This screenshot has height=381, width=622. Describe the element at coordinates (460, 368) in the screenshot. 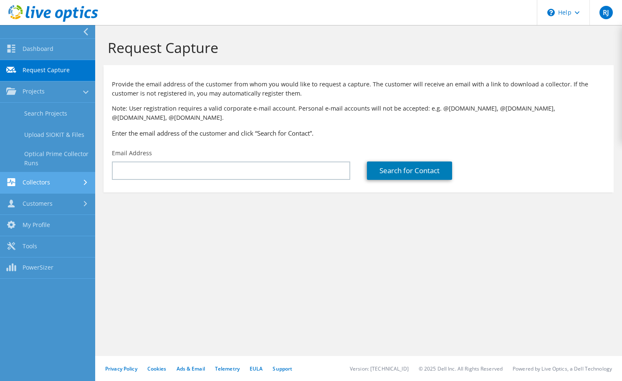

I see `li: © 2025 Dell Inc. All Rights Reserved` at that location.